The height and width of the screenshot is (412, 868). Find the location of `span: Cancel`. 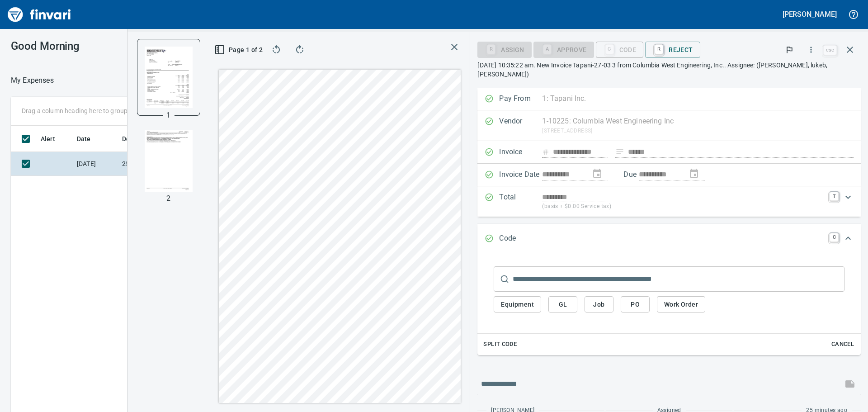

span: Cancel is located at coordinates (842, 344).